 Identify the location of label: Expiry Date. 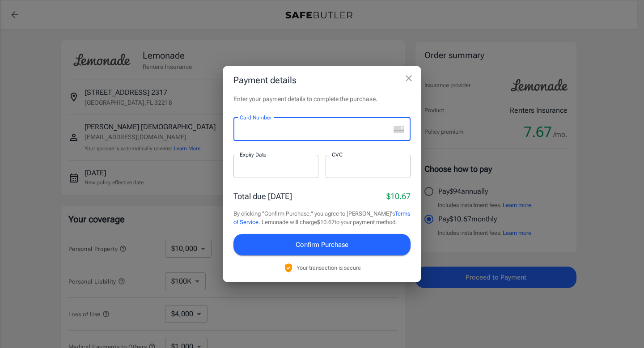
(254, 154).